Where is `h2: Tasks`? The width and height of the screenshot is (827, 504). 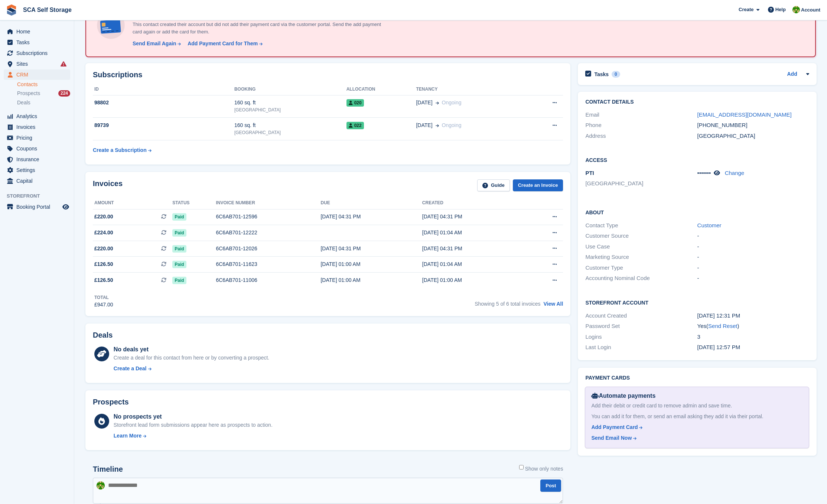 h2: Tasks is located at coordinates (601, 74).